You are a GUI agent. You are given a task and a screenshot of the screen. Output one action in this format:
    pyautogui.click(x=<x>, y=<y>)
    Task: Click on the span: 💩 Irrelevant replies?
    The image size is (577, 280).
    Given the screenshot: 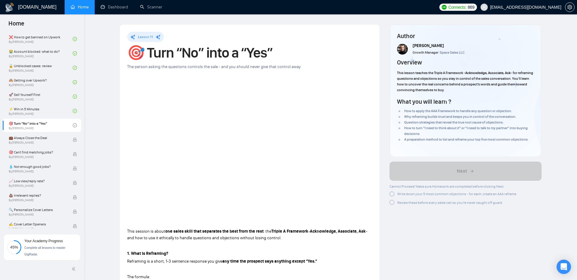 What is the action you would take?
    pyautogui.click(x=38, y=196)
    